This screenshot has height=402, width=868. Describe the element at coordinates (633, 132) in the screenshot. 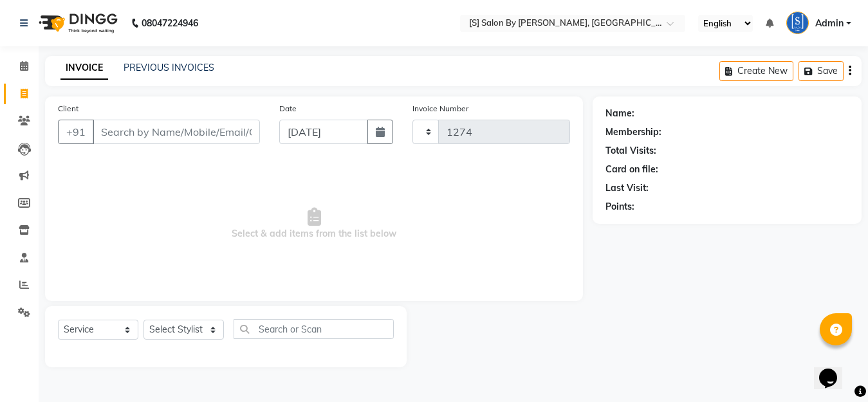

I see `div: Membership:` at that location.